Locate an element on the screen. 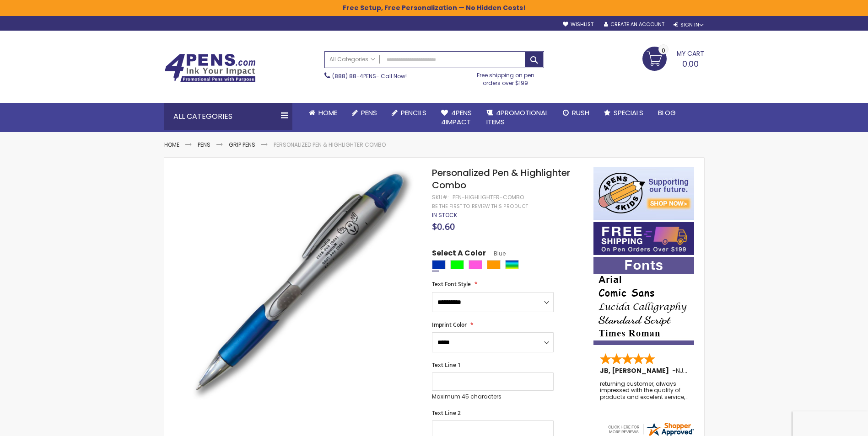 The width and height of the screenshot is (868, 436). span: Text Font Style is located at coordinates (451, 284).